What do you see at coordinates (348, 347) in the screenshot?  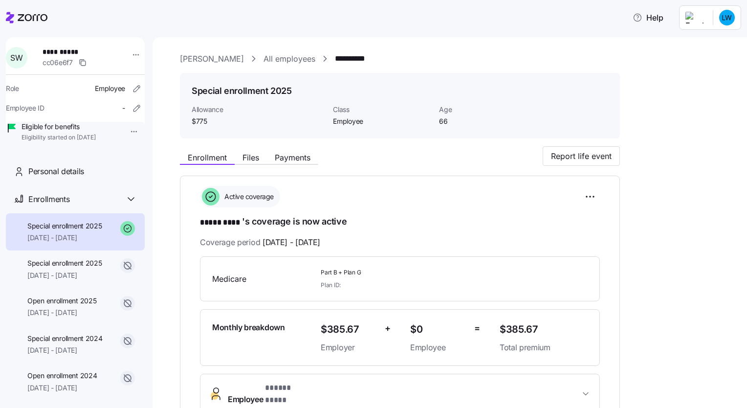 I see `span: Employer` at bounding box center [348, 347].